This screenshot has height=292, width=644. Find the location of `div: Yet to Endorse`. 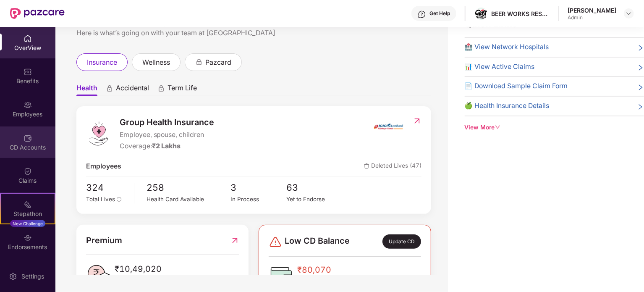

div: Yet to Endorse is located at coordinates (315, 199).